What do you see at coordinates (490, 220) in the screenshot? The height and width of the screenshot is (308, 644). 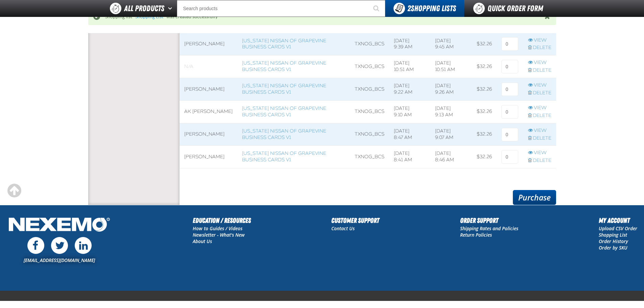 I see `h2: Order Support` at bounding box center [490, 220].